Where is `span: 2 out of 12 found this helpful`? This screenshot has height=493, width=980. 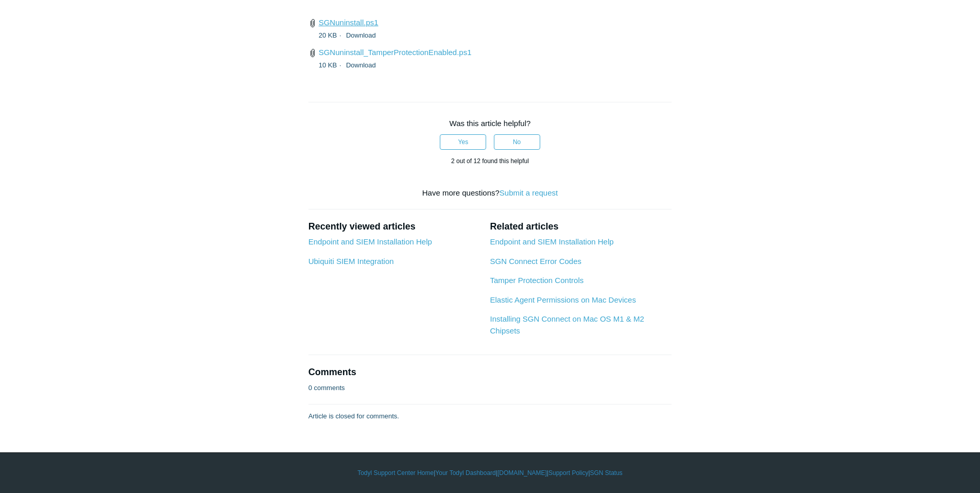 span: 2 out of 12 found this helpful is located at coordinates (489, 161).